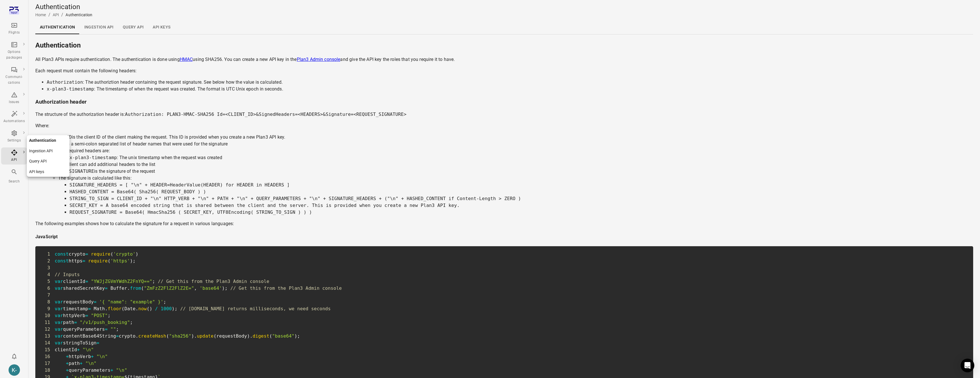 This screenshot has height=378, width=980. What do you see at coordinates (124, 254) in the screenshot?
I see `span: 'crypto'` at bounding box center [124, 254].